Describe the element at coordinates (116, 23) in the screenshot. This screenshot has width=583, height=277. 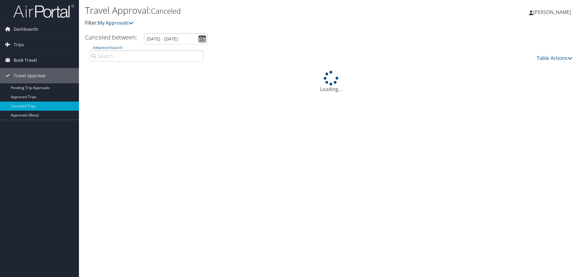
I see `a: My Approvals` at that location.